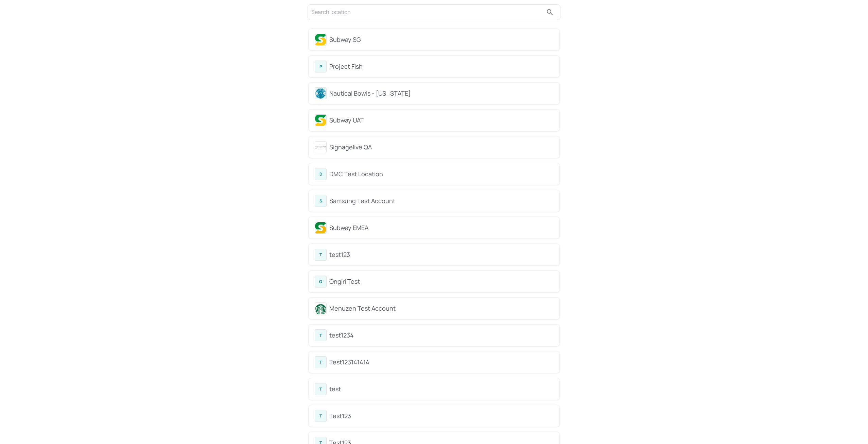 The width and height of the screenshot is (868, 444). I want to click on input: Search location, so click(428, 12).